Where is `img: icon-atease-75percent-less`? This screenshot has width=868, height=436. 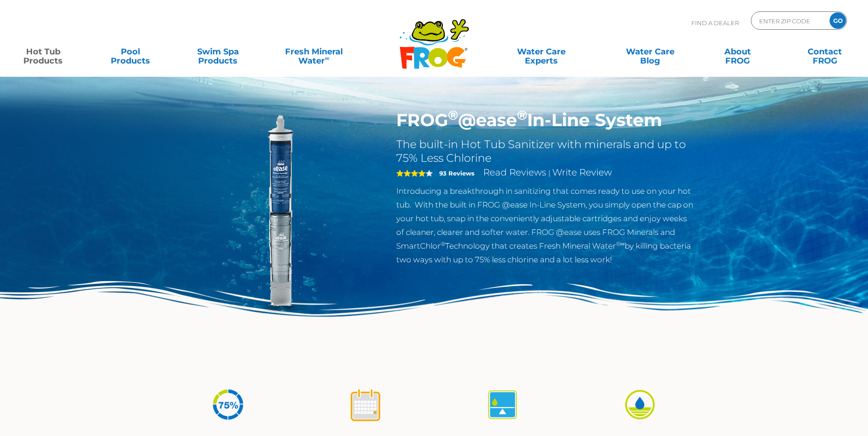
img: icon-atease-75percent-less is located at coordinates (228, 405).